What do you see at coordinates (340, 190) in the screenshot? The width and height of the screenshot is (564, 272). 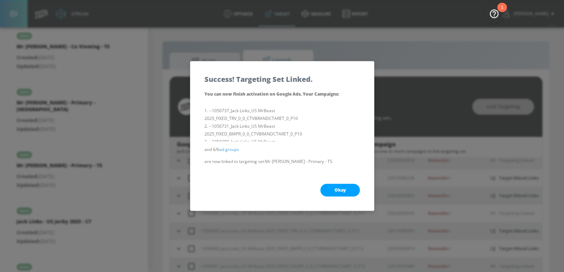 I see `button: Okay` at bounding box center [340, 190].